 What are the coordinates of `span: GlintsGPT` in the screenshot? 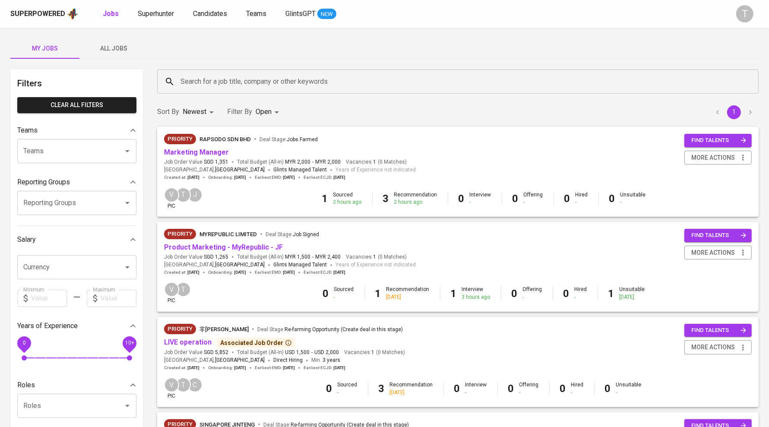 It's located at (301, 13).